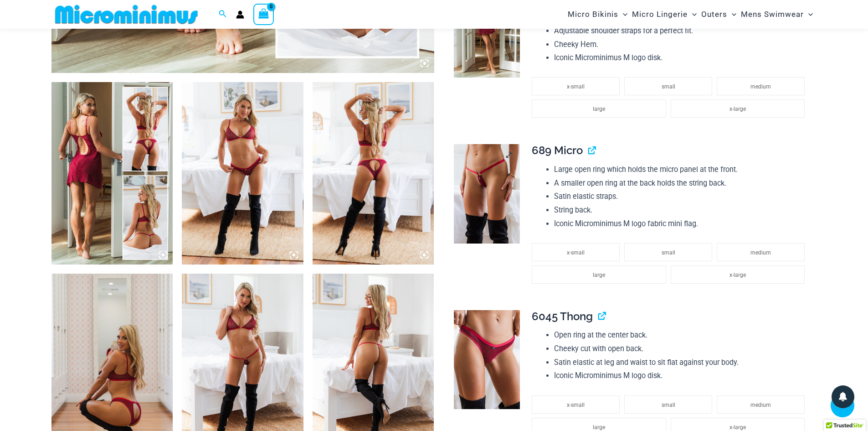 This screenshot has height=431, width=868. What do you see at coordinates (659, 14) in the screenshot?
I see `span: Micro Lingerie` at bounding box center [659, 14].